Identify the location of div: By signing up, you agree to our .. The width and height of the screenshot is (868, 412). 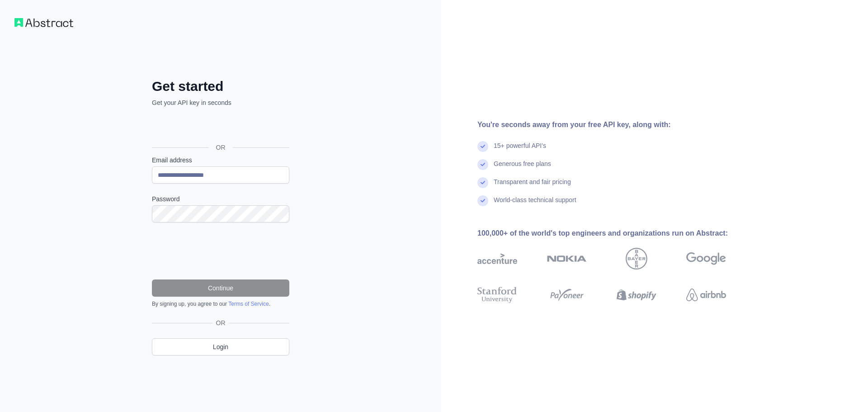
(221, 304).